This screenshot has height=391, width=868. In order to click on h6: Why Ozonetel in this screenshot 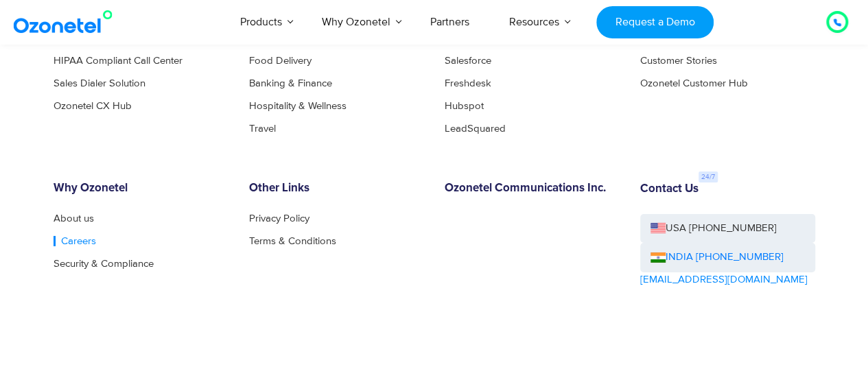, I will do `click(140, 189)`.